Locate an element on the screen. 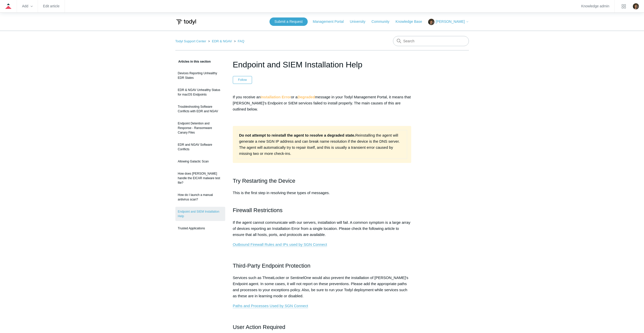 The height and width of the screenshot is (333, 644). a: Management Portal is located at coordinates (331, 22).